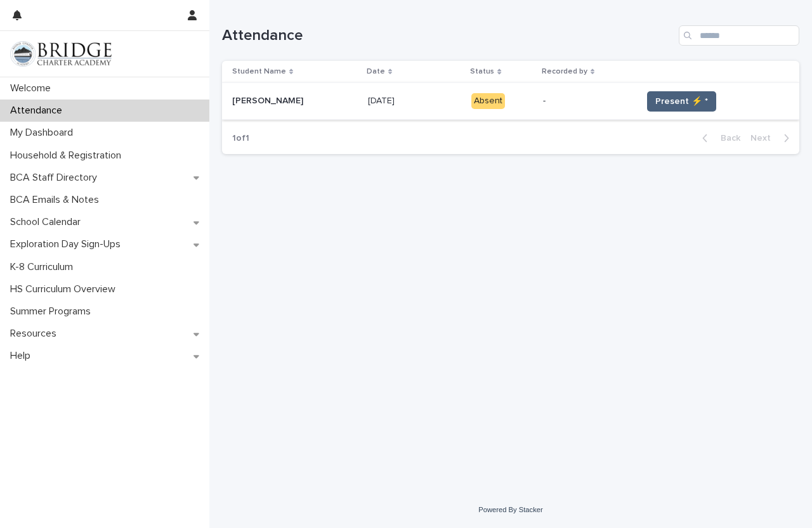 Image resolution: width=812 pixels, height=528 pixels. Describe the element at coordinates (57, 200) in the screenshot. I see `p: BCA Emails & Notes` at that location.